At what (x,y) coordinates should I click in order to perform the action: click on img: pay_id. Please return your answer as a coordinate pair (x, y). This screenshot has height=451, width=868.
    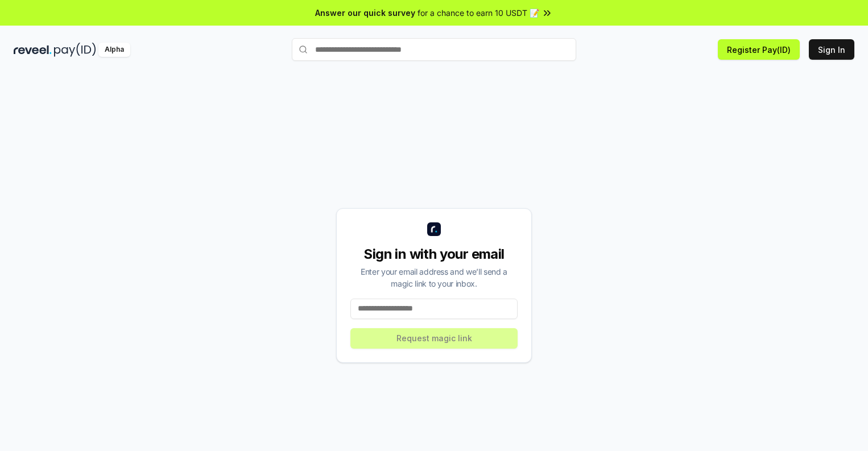
    Looking at the image, I should click on (75, 50).